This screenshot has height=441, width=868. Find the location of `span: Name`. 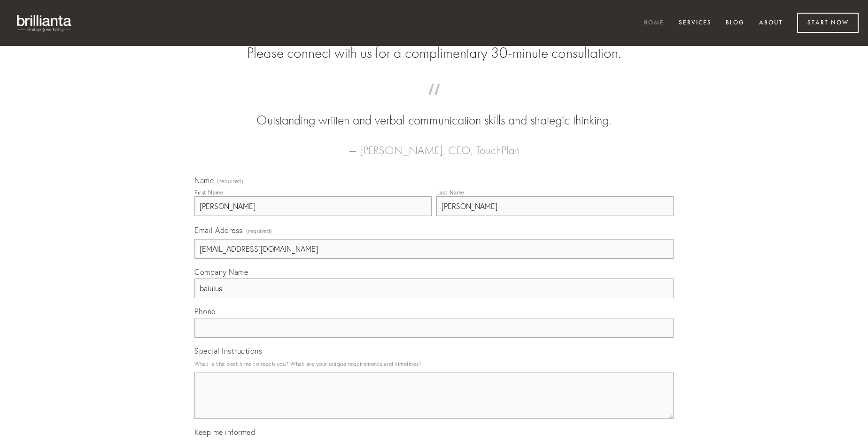

span: Name is located at coordinates (204, 180).